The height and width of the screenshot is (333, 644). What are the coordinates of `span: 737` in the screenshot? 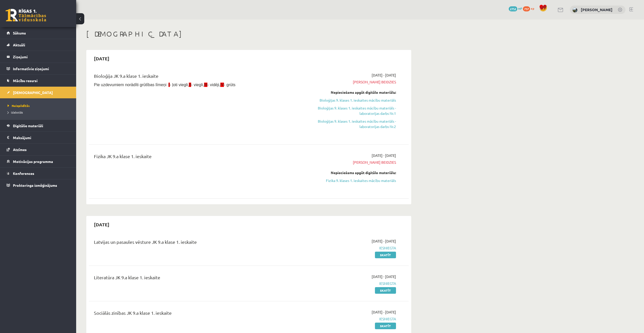 It's located at (526, 9).